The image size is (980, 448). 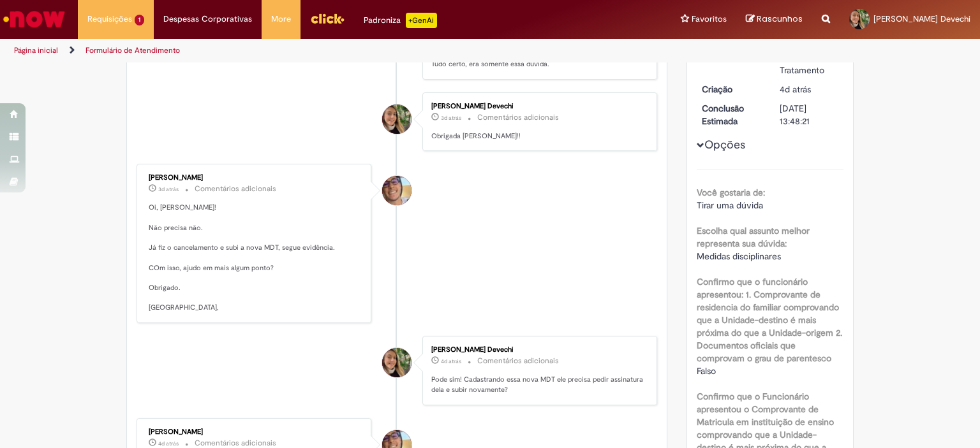 What do you see at coordinates (769, 320) in the screenshot?
I see `b: Confirmo que o funcionário apresentou: 1. Comprovante de residencia do familiar comprovando que a...` at bounding box center [769, 320].